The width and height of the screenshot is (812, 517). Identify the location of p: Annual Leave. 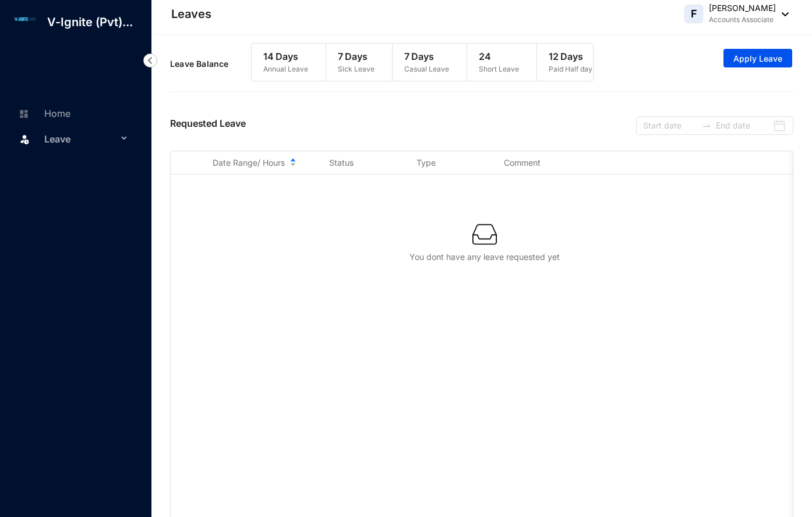
(285, 69).